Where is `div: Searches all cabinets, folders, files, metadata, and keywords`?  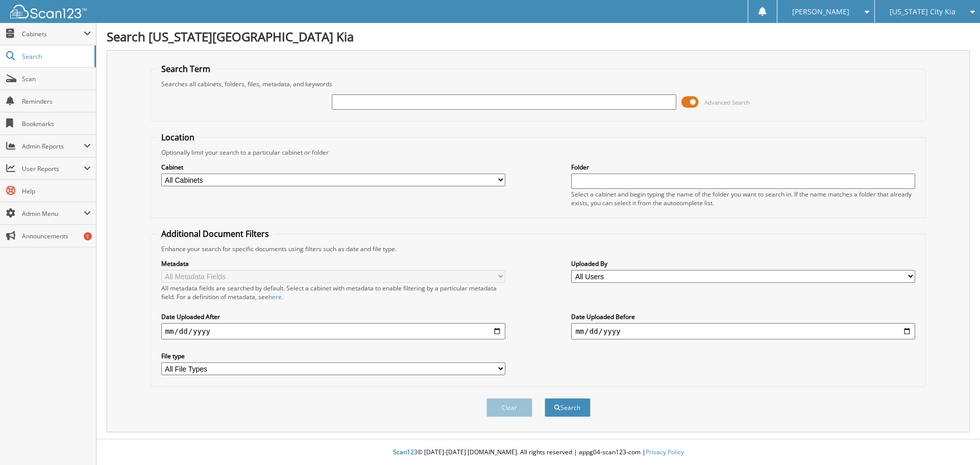
div: Searches all cabinets, folders, files, metadata, and keywords is located at coordinates (539, 83).